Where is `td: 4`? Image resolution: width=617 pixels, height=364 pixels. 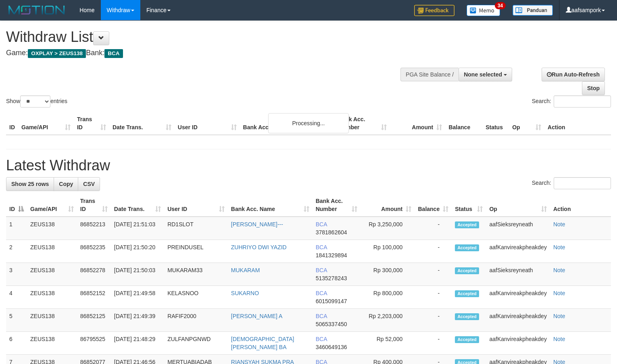
td: 4 is located at coordinates (17, 297).